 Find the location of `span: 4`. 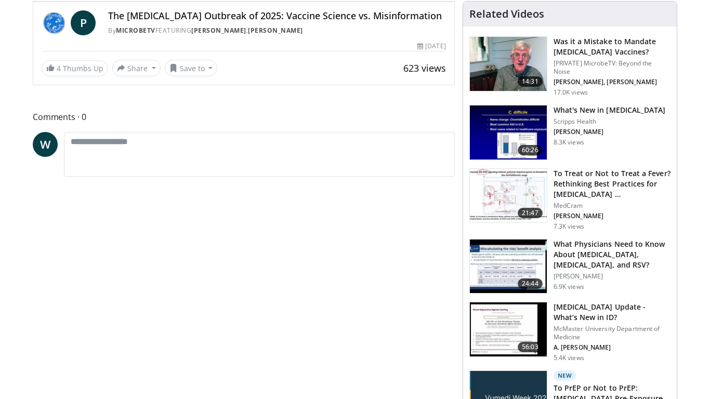

span: 4 is located at coordinates (59, 68).